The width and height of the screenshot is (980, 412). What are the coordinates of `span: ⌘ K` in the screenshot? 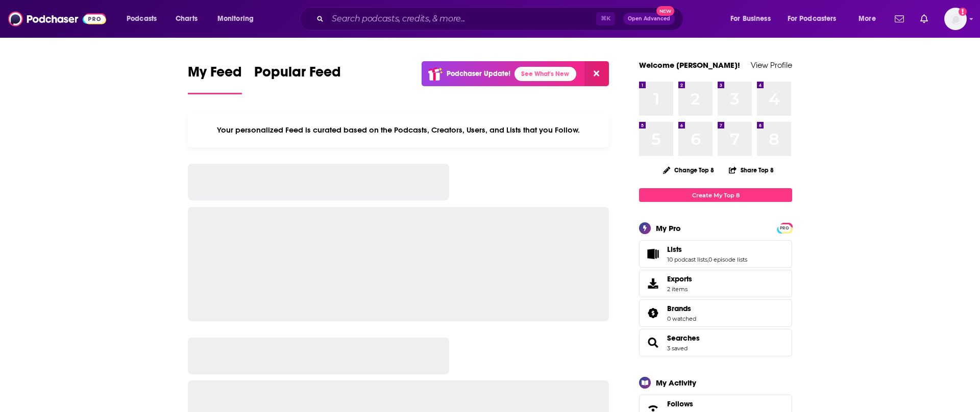 It's located at (606, 18).